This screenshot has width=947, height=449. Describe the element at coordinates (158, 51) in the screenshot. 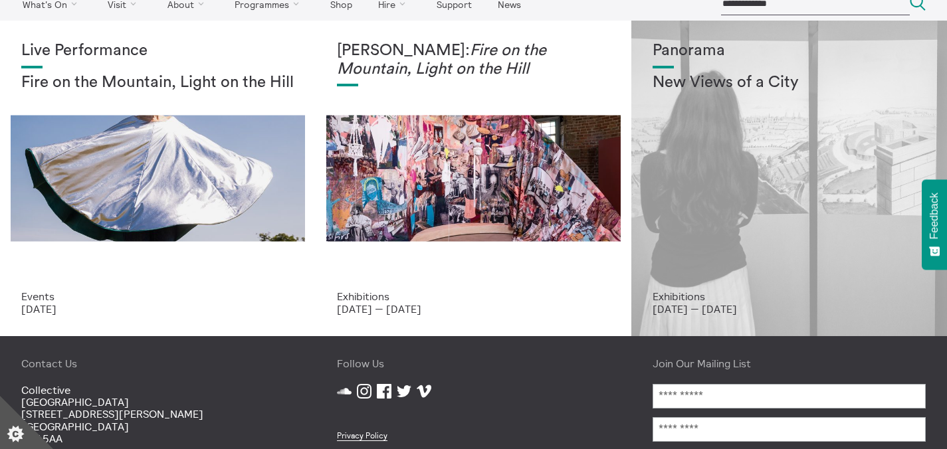

I see `h1: Live Performance` at that location.